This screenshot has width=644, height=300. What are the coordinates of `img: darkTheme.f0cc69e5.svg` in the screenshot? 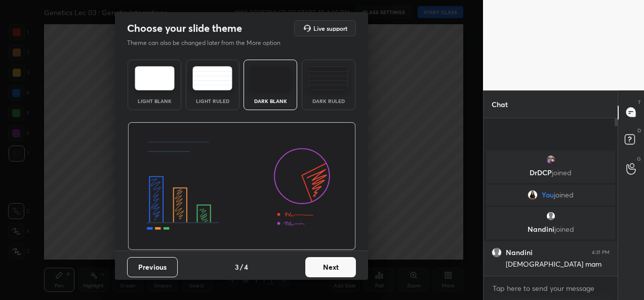 It's located at (270, 78).